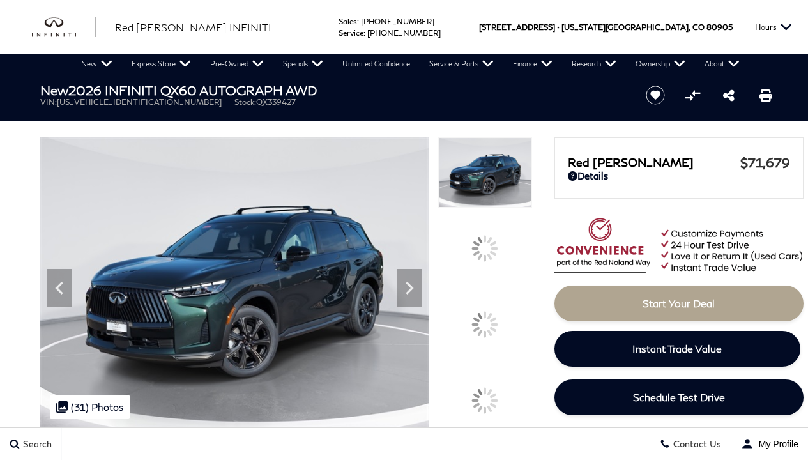  Describe the element at coordinates (677, 349) in the screenshot. I see `a: Instant Trade Value` at that location.